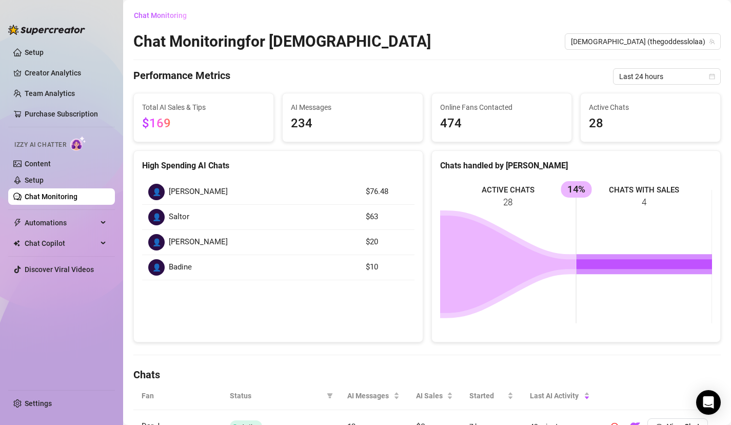  Describe the element at coordinates (427, 375) in the screenshot. I see `h4: Chats` at that location.